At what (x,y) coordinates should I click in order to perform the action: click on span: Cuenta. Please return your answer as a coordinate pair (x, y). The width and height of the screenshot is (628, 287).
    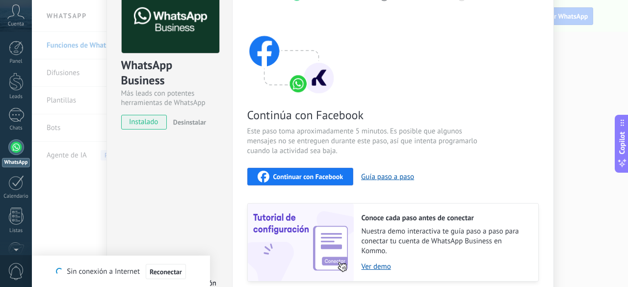
    Looking at the image, I should click on (16, 24).